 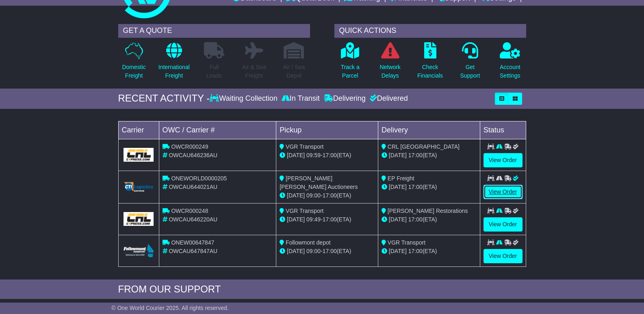 What do you see at coordinates (218, 130) in the screenshot?
I see `td: OWC / Carrier #` at bounding box center [218, 130].